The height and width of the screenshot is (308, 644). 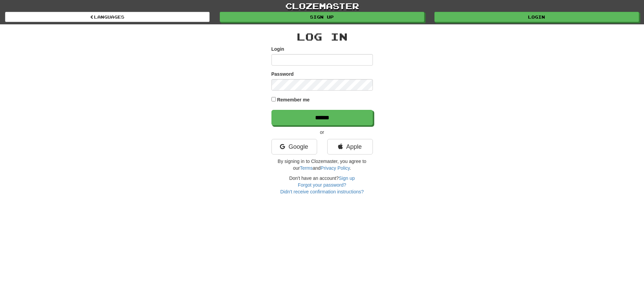 I want to click on a: Google, so click(x=294, y=147).